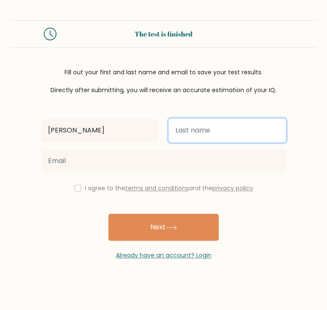 Image resolution: width=327 pixels, height=310 pixels. What do you see at coordinates (163, 227) in the screenshot?
I see `button: Next` at bounding box center [163, 227].